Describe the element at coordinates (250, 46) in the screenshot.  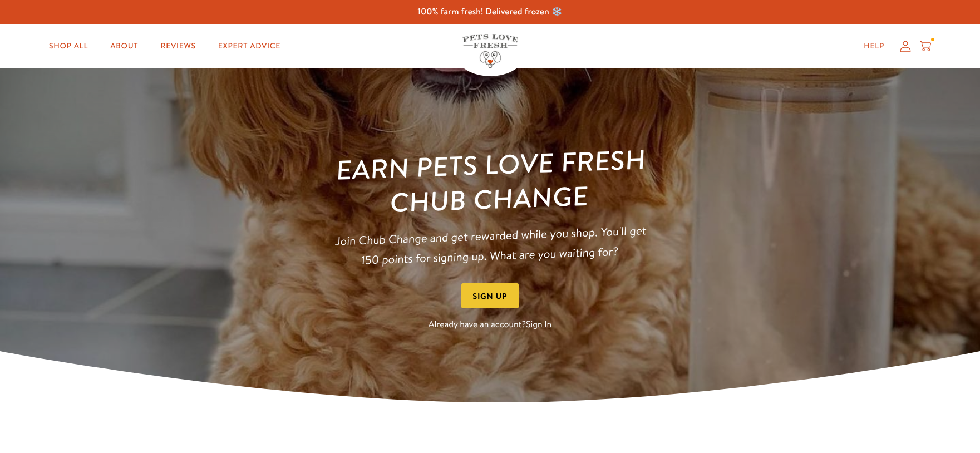
I see `a: Expert Advice` at that location.